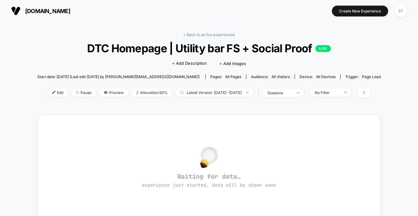 Image resolution: width=418 pixels, height=216 pixels. Describe the element at coordinates (401, 11) in the screenshot. I see `button: EF` at that location.